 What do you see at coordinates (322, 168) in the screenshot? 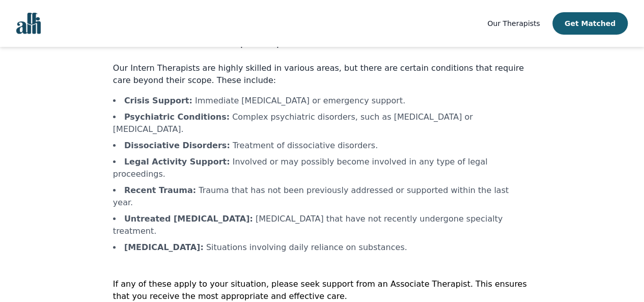
I see `li: Involved or may possibly become involved in any type of legal proceedings.` at bounding box center [322, 168].